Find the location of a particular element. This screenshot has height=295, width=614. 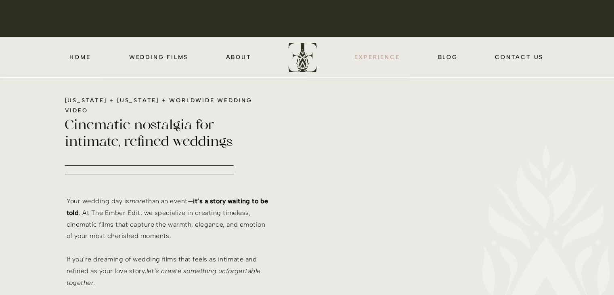

b: it’s a story waiting to be told is located at coordinates (167, 207).